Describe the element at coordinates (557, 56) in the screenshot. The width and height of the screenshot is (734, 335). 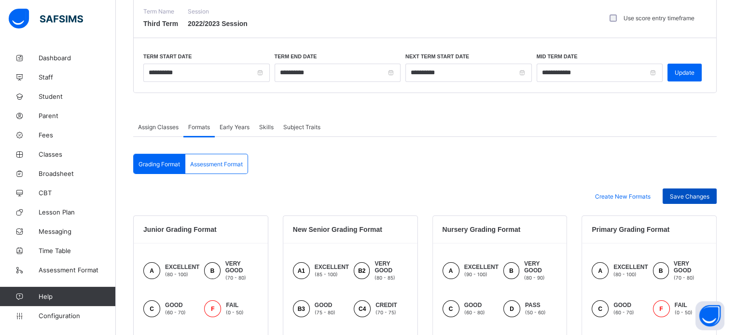
I see `label: Mid Term Date` at that location.